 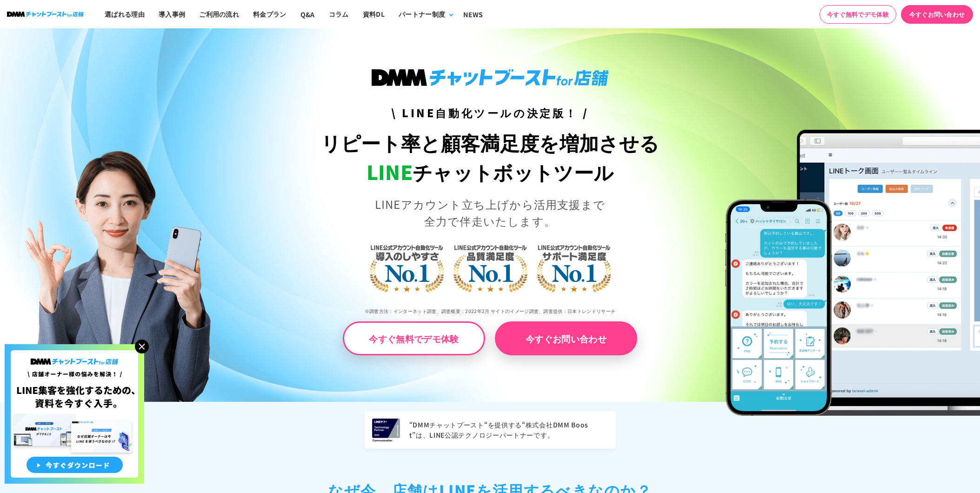 I want to click on img: LINEヤフー Technology Partner 2025, so click(x=386, y=429).